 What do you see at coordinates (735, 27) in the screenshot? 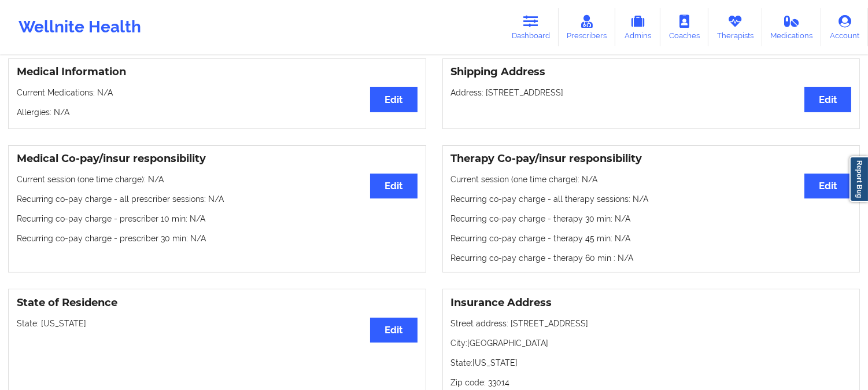
I see `a: Therapists` at bounding box center [735, 27].